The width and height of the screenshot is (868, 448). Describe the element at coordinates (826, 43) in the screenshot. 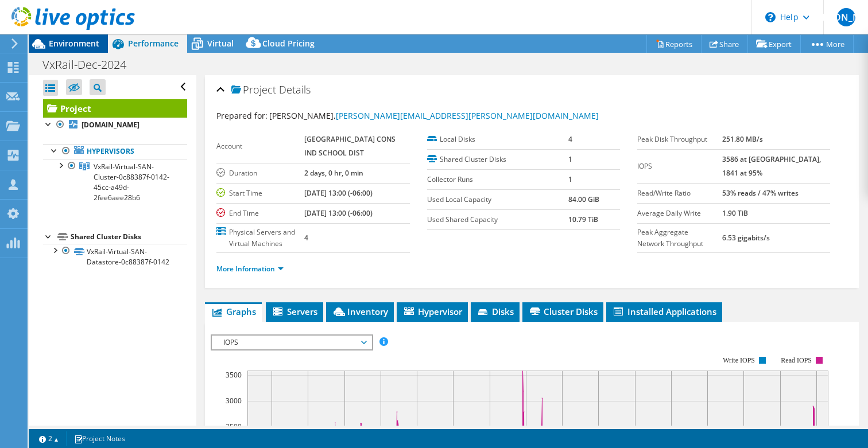

I see `a: More` at that location.